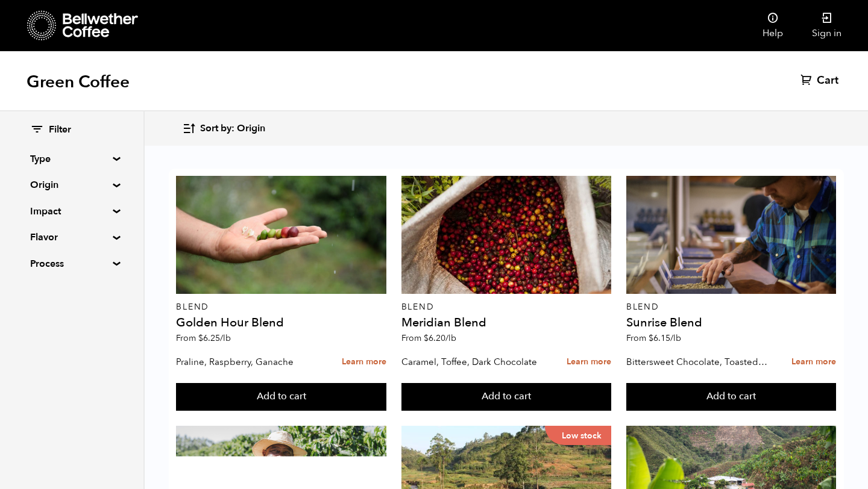  I want to click on bdi: 6.15, so click(665, 338).